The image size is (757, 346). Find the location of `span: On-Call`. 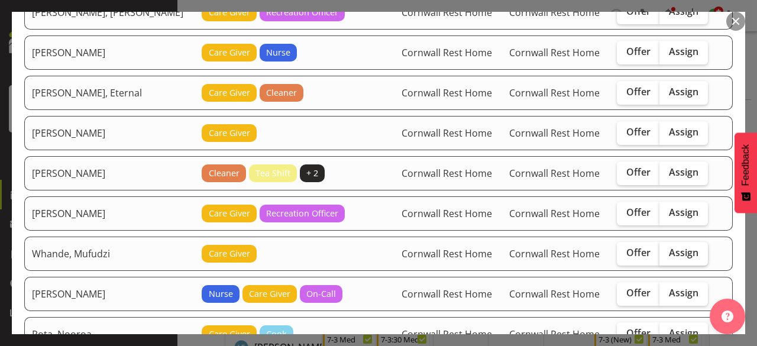

span: On-Call is located at coordinates (321, 294).